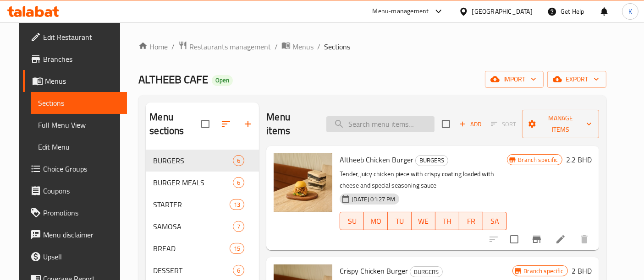 This screenshot has height=280, width=644. Describe the element at coordinates (222, 80) in the screenshot. I see `span: Open` at that location.